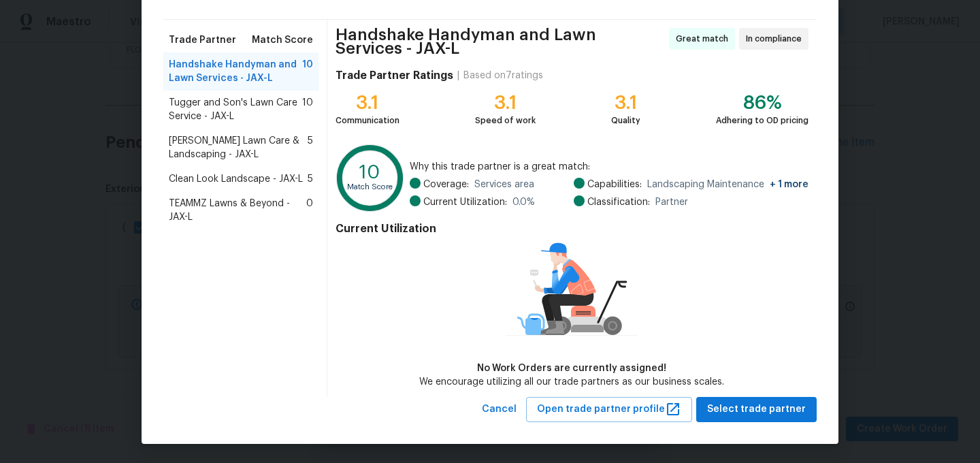  I want to click on text: Match Score, so click(370, 186).